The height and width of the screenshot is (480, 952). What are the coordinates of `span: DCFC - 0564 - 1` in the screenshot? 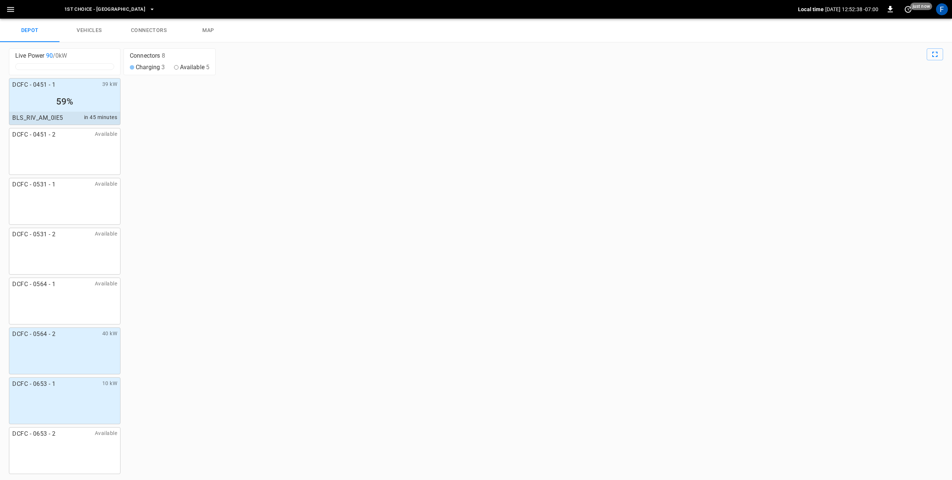 It's located at (34, 284).